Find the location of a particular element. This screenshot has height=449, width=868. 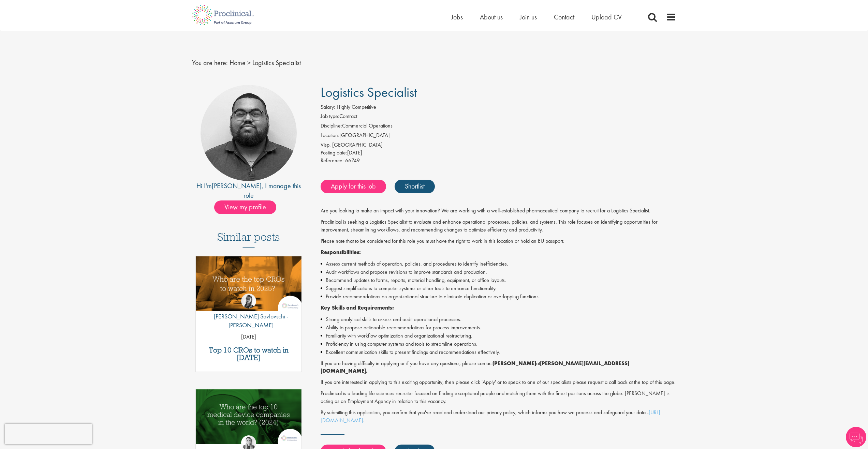

label: Location: is located at coordinates (330, 135).